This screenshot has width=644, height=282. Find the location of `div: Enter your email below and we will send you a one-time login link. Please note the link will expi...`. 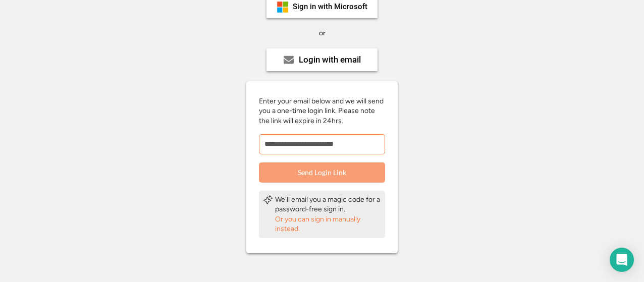

div: Enter your email below and we will send you a one-time login link. Please note the link will expi... is located at coordinates (322, 111).